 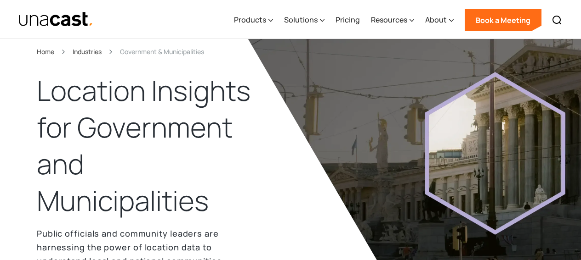 I want to click on a: Book a Meeting, so click(x=503, y=20).